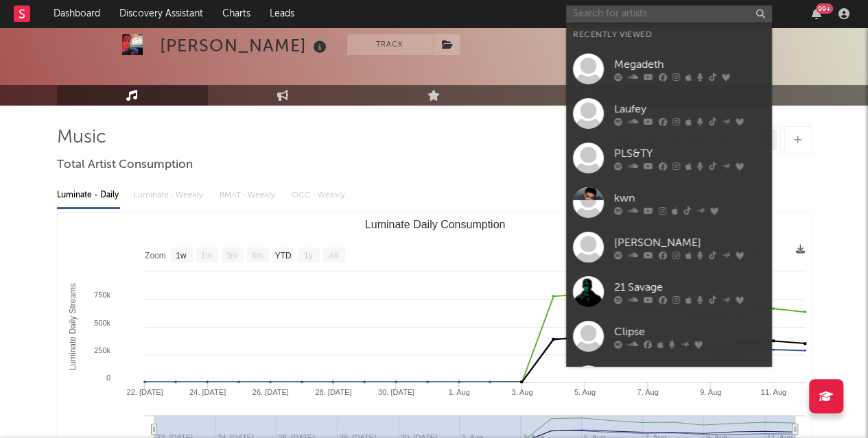  What do you see at coordinates (584, 392) in the screenshot?
I see `text: 5. Aug` at bounding box center [584, 392].